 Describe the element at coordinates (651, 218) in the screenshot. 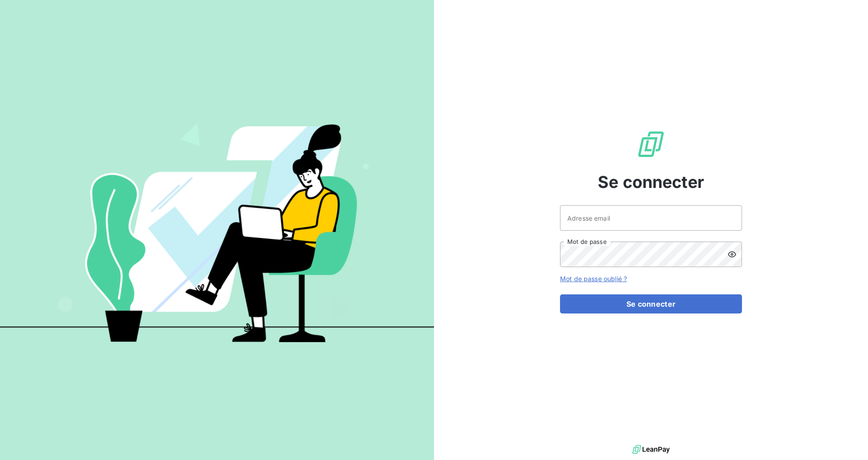

I see `input: placeholder` at that location.